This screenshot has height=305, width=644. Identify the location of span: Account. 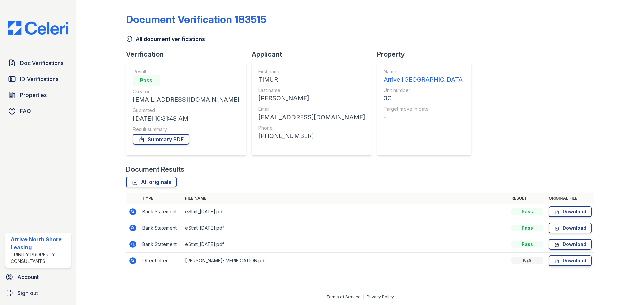
(28, 277).